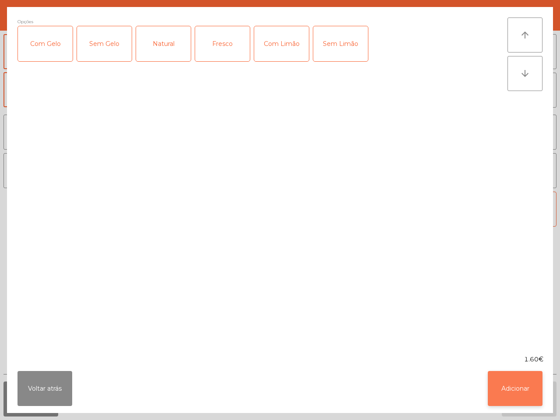  I want to click on div: Fresco, so click(222, 44).